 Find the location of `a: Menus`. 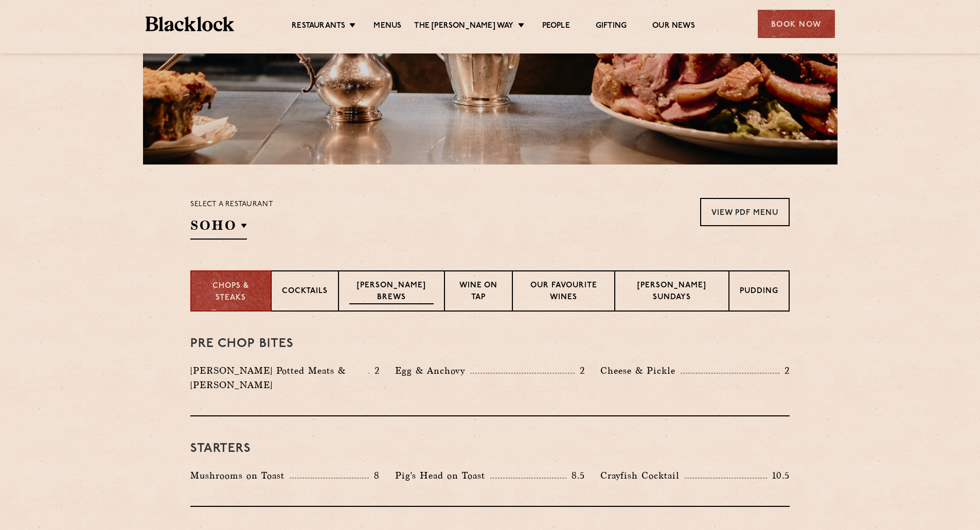

a: Menus is located at coordinates (388, 26).